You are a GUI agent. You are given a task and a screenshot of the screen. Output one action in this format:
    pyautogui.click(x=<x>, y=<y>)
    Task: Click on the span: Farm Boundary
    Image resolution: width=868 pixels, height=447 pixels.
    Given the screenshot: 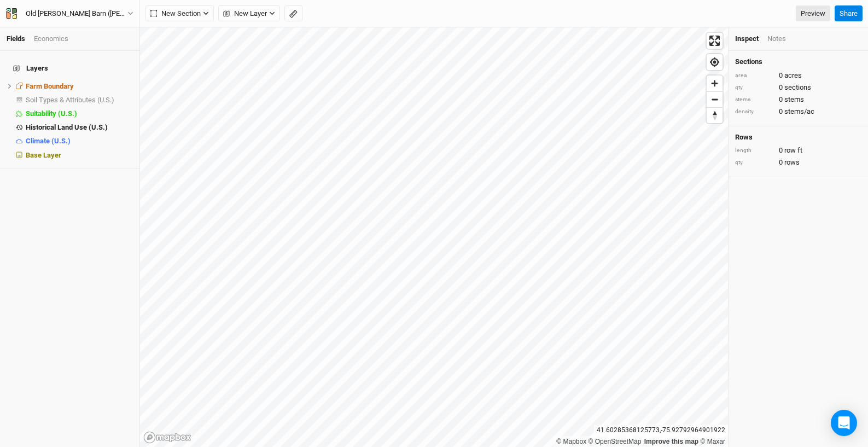 What is the action you would take?
    pyautogui.click(x=50, y=86)
    